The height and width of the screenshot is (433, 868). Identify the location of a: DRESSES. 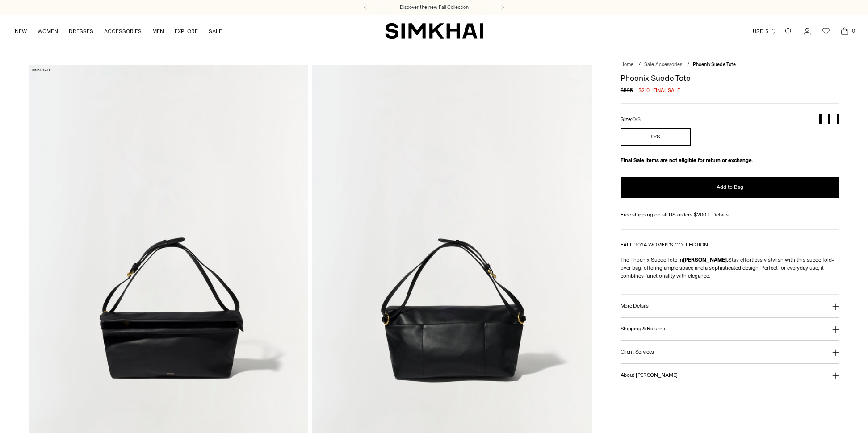
(81, 31).